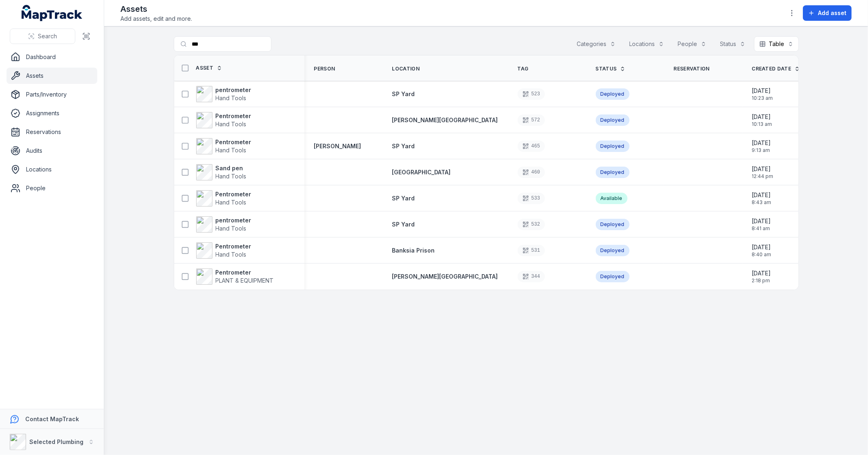  Describe the element at coordinates (531, 250) in the screenshot. I see `div: 531` at that location.